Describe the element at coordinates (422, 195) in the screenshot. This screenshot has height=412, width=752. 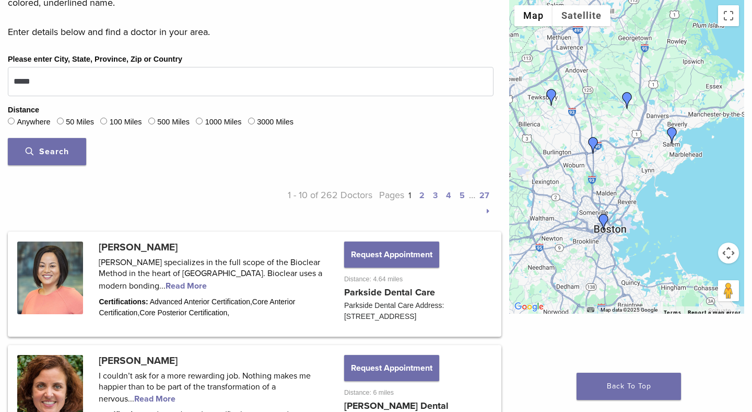
I see `a: 2` at that location.